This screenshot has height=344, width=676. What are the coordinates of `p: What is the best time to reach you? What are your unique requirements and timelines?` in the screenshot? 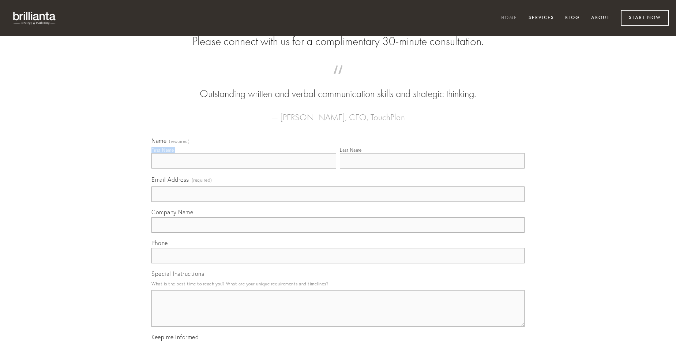 It's located at (338, 283).